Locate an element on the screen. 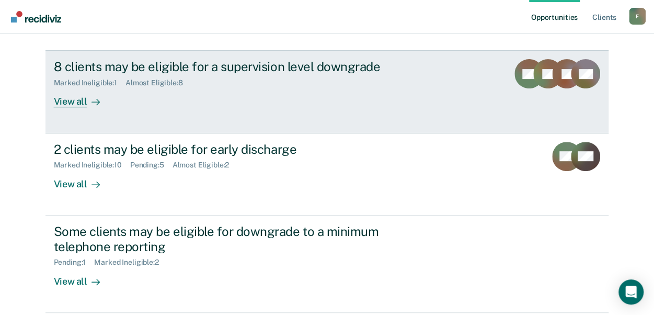 Image resolution: width=654 pixels, height=315 pixels. a: Some clients may be eligible for downgrade to a minimum telephone reportingPending:1Marked Inelig... is located at coordinates (327, 264).